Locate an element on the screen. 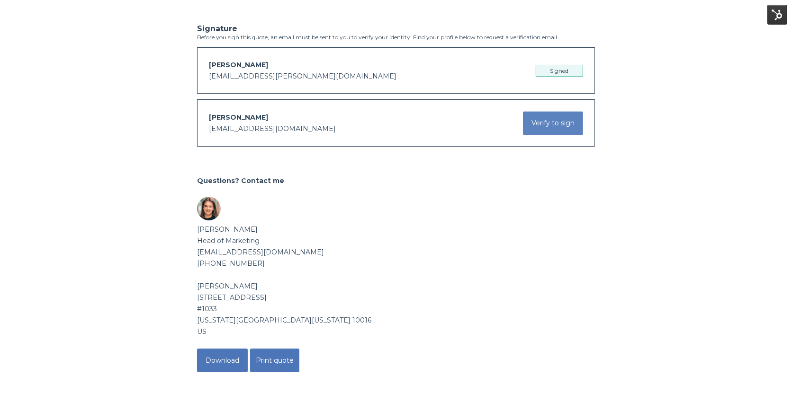  img: Sender avatar is located at coordinates (209, 209).